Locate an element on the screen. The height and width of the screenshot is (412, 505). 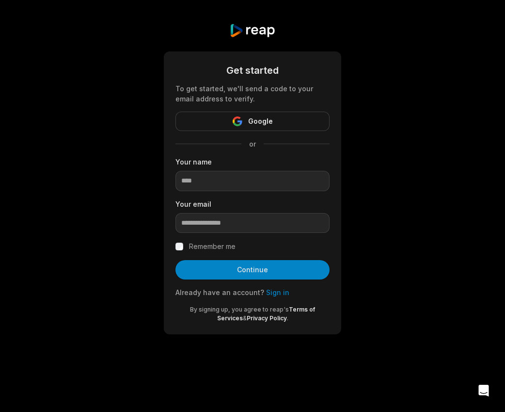
span: or is located at coordinates (253, 144).